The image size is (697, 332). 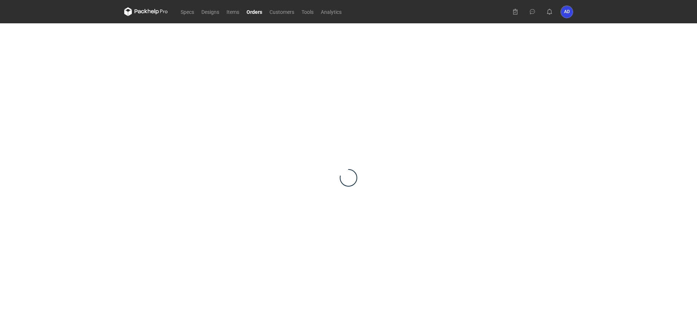 What do you see at coordinates (187, 12) in the screenshot?
I see `a: Specs` at bounding box center [187, 12].